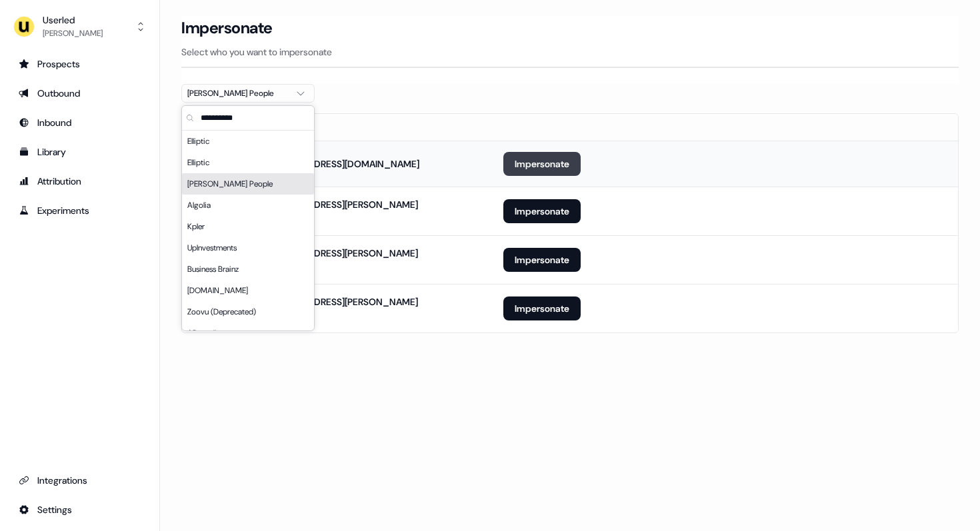 Image resolution: width=980 pixels, height=531 pixels. What do you see at coordinates (337, 127) in the screenshot?
I see `th: Email` at bounding box center [337, 127].